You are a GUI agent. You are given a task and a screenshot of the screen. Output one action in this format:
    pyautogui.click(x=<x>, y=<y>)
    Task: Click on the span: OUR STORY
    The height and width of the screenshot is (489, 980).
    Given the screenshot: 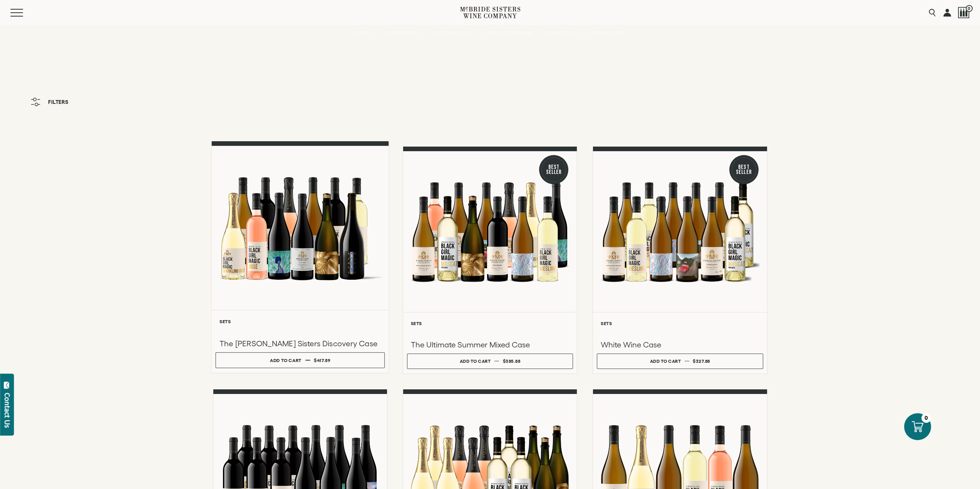 What is the action you would take?
    pyautogui.click(x=559, y=33)
    